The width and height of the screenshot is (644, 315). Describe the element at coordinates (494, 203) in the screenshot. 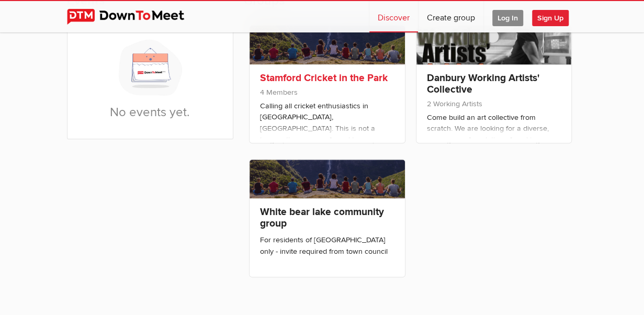

I see `div: Come build an art collective from scratch. We are looking for a diverse, cross-genre foundation o...` at that location.